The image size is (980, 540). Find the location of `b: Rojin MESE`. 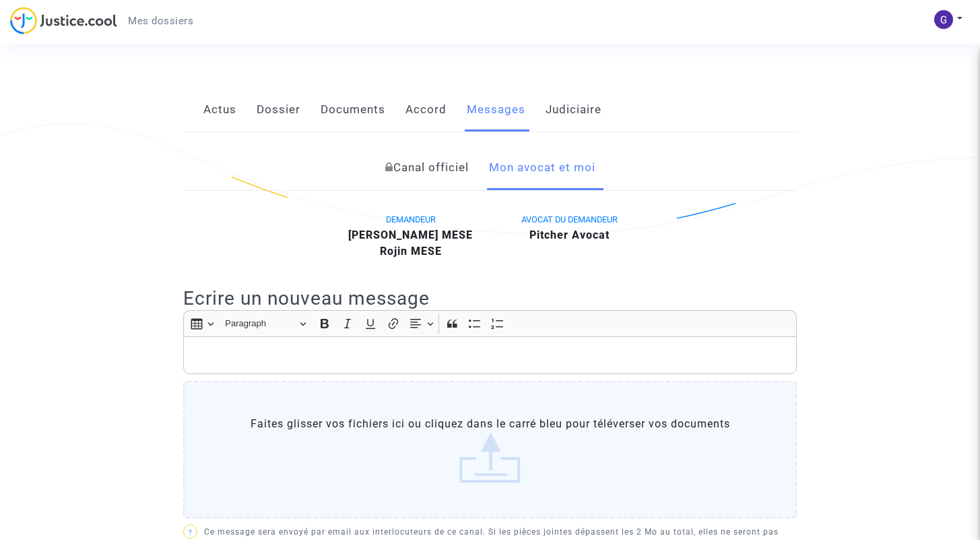

b: Rojin MESE is located at coordinates (411, 251).